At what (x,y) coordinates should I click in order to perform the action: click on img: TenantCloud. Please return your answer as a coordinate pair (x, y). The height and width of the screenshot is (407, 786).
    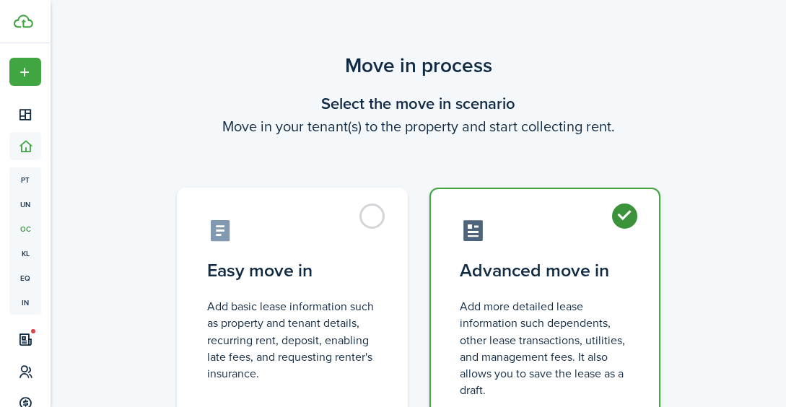
    Looking at the image, I should click on (23, 21).